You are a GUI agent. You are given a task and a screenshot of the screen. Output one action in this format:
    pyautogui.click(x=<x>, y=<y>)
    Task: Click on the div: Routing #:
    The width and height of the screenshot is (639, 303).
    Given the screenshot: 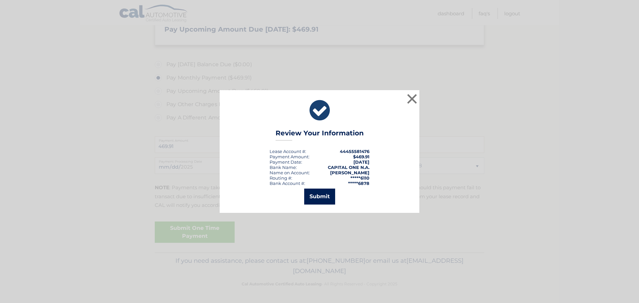 What is the action you would take?
    pyautogui.click(x=281, y=178)
    